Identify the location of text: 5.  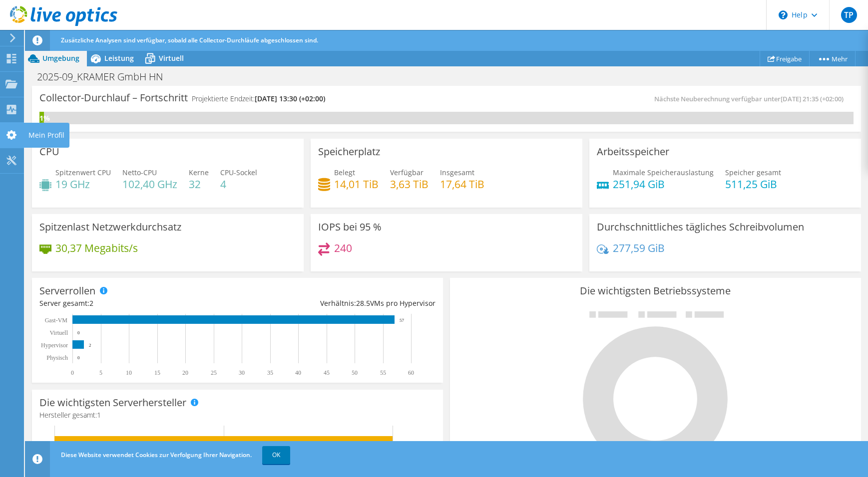
(101, 373).